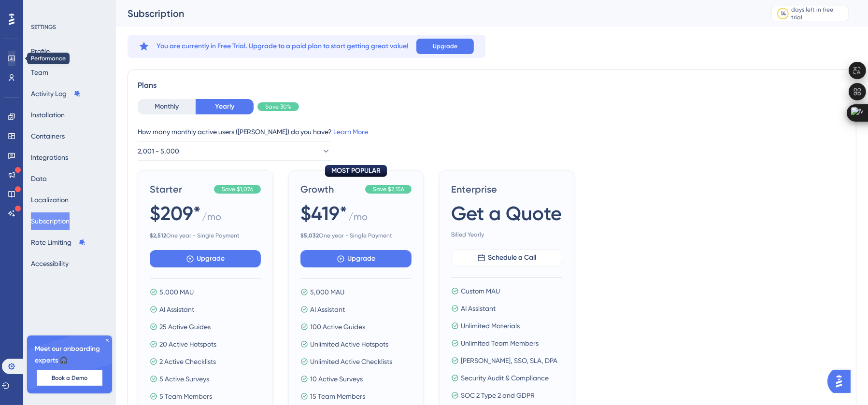  Describe the element at coordinates (180, 190) in the screenshot. I see `span: Starter` at that location.